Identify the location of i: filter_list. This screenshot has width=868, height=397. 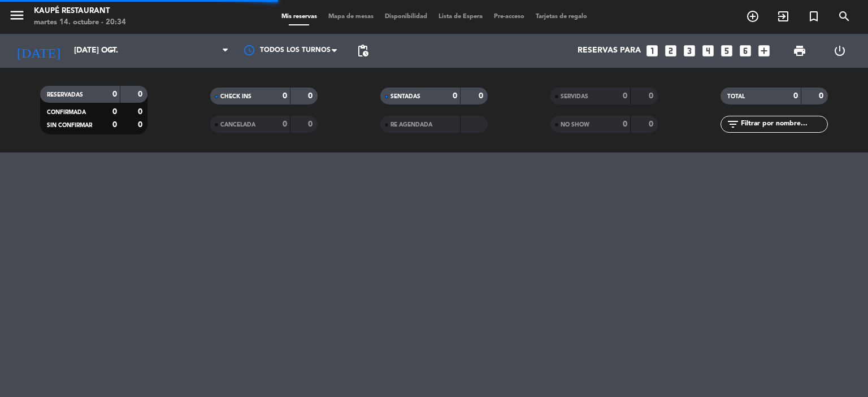
(733, 124).